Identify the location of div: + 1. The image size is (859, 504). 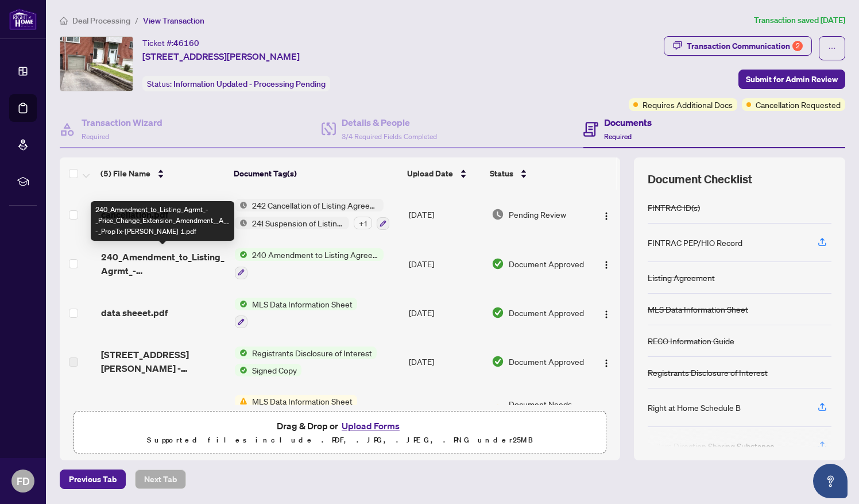
(363, 223).